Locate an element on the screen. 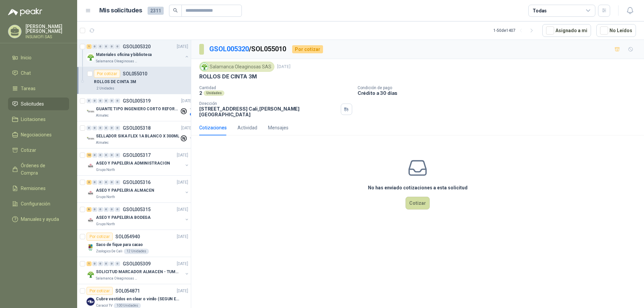  p: GSOL005320 is located at coordinates (136, 47).